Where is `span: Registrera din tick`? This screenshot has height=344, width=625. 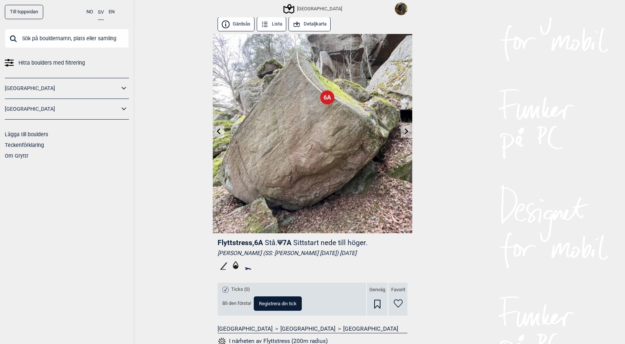 span: Registrera din tick is located at coordinates (278, 304).